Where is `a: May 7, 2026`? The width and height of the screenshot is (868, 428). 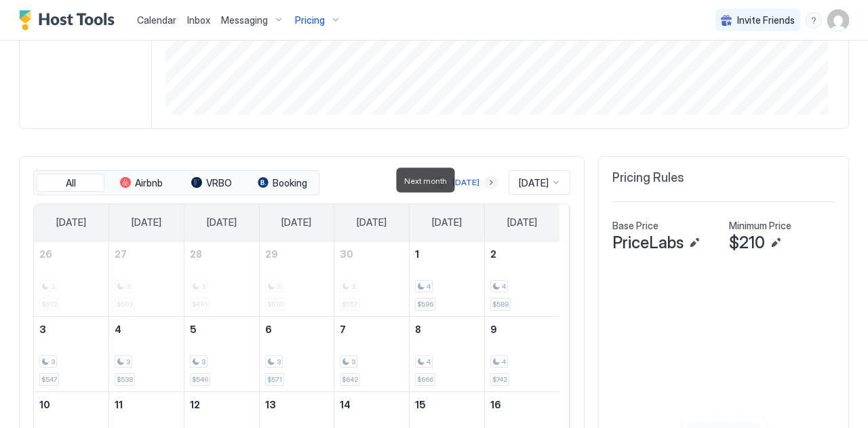
a: May 7, 2026 is located at coordinates (372, 329).